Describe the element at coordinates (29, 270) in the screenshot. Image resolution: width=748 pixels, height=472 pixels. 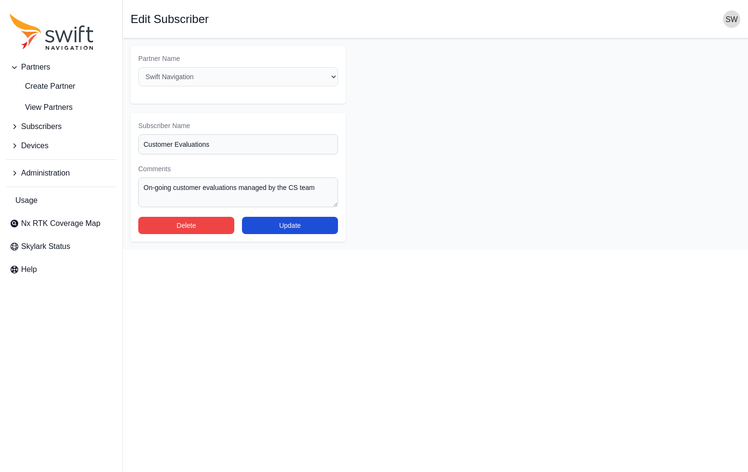
I see `span: Help` at that location.